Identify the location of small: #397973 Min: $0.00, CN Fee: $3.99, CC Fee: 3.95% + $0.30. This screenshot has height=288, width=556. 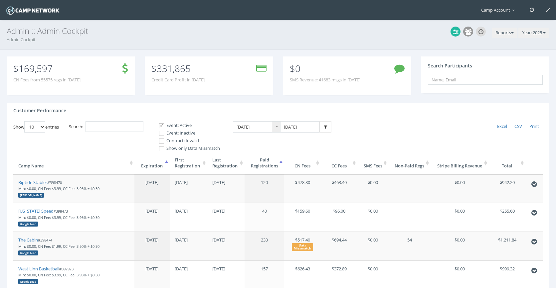
(59, 275).